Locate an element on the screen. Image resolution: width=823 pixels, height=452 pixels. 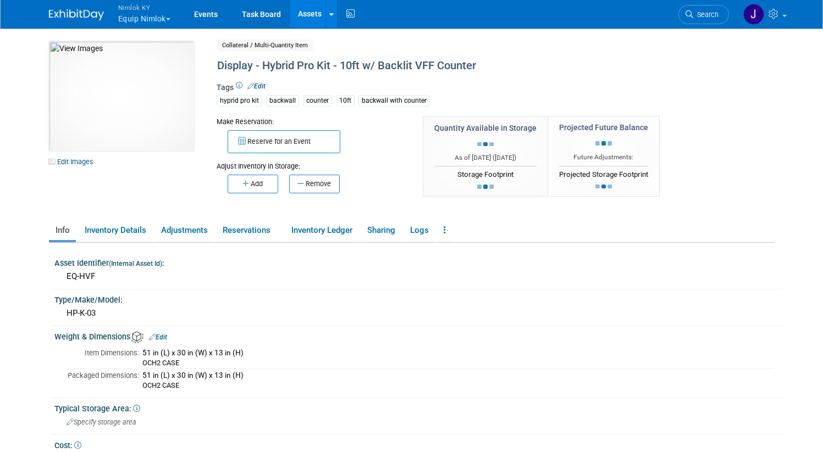
div: Quantity Available in Storage is located at coordinates (485, 128).